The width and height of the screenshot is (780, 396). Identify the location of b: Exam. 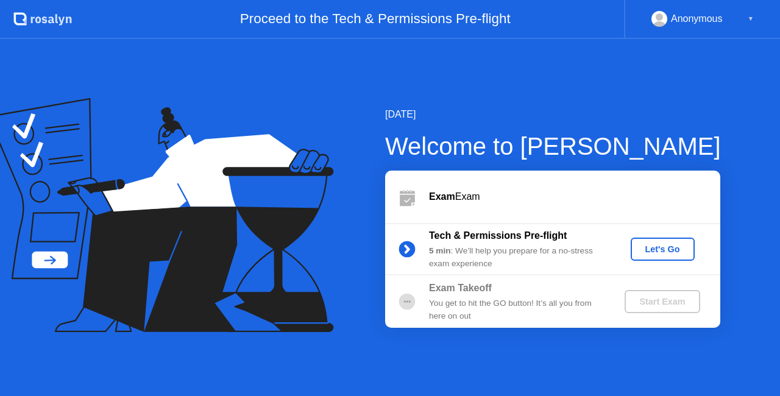
(442, 196).